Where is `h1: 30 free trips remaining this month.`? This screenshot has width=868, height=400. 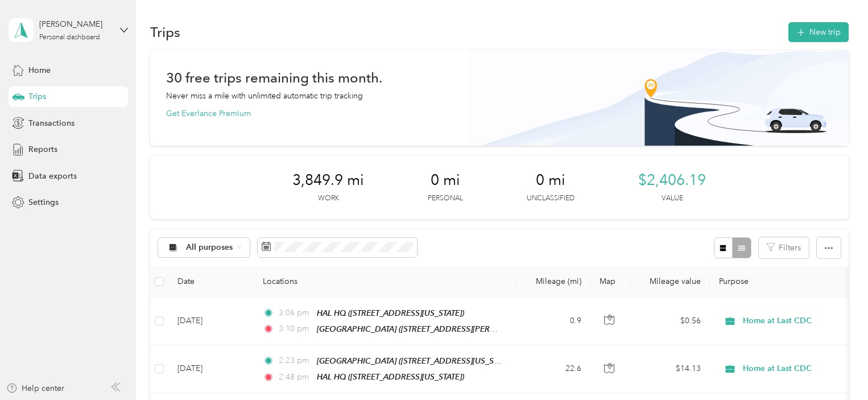
h1: 30 free trips remaining this month. is located at coordinates (274, 78).